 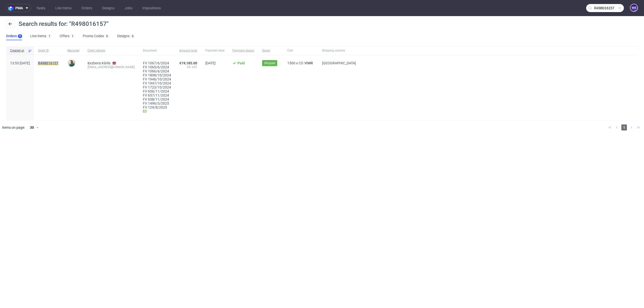 What do you see at coordinates (157, 83) in the screenshot?
I see `a: FV 1947/10/2024` at bounding box center [157, 83].